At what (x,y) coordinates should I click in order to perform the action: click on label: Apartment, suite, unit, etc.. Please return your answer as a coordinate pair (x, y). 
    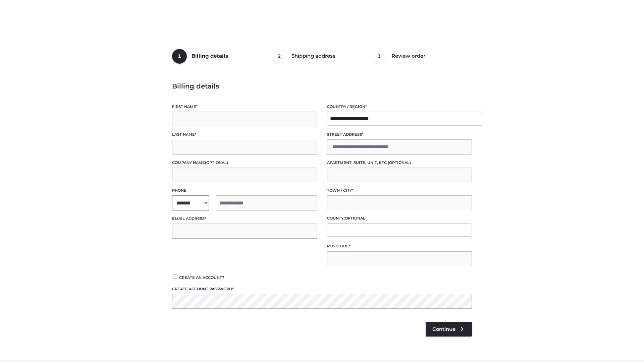
    Looking at the image, I should click on (400, 163).